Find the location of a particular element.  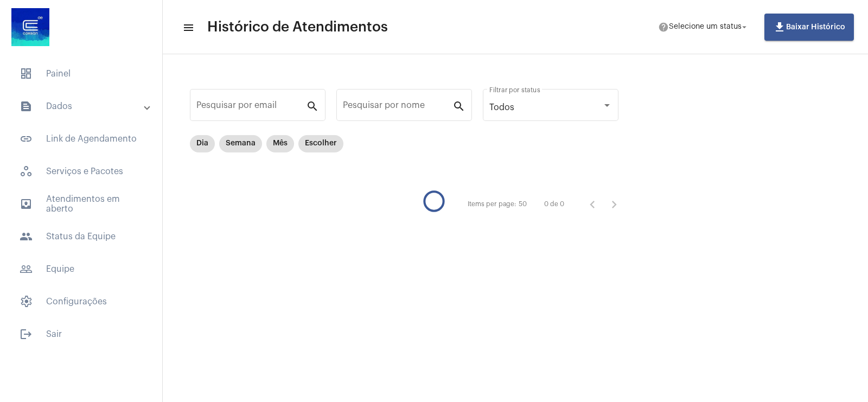

mat-icon: arrow_drop_down is located at coordinates (744, 27).